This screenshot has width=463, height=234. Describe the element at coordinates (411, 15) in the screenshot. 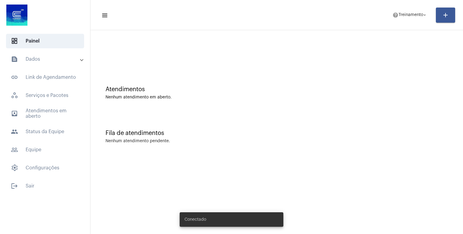

I see `span: Treinamento` at that location.